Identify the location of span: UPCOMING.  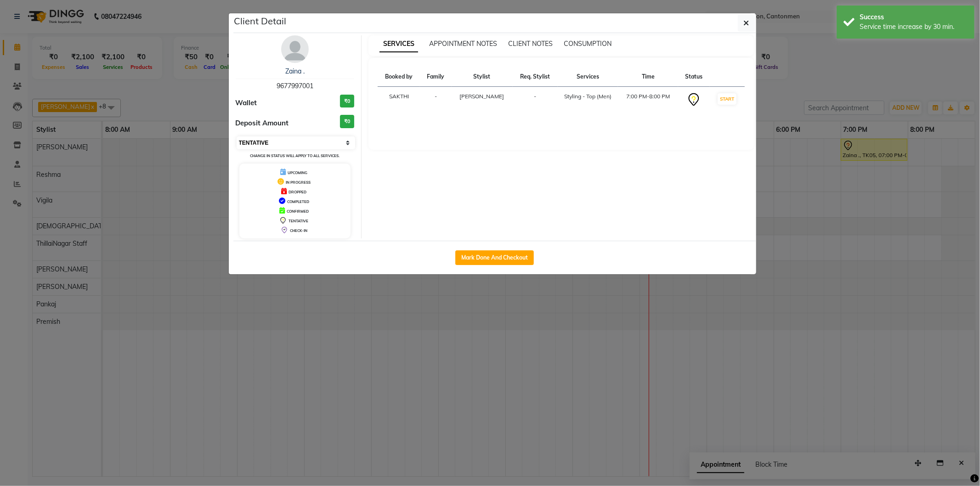
(297, 173).